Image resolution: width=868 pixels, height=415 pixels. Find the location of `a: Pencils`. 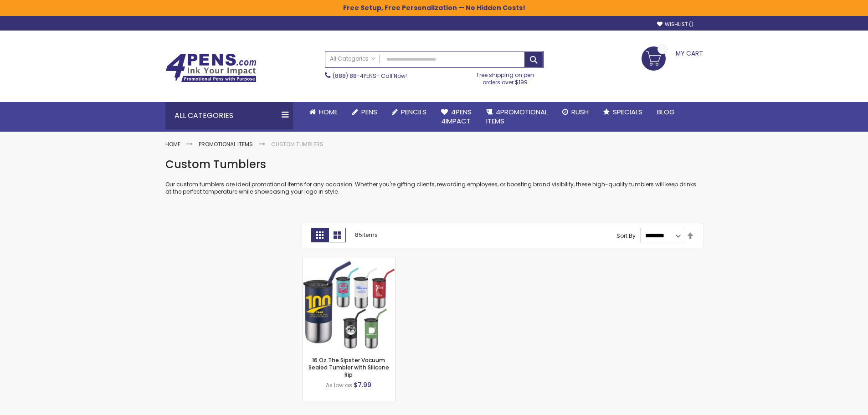

a: Pencils is located at coordinates (409, 112).